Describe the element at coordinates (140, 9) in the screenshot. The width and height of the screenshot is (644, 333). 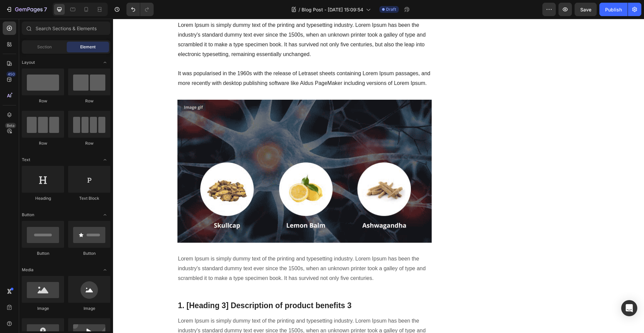
I see `div: Undo/Redo` at that location.